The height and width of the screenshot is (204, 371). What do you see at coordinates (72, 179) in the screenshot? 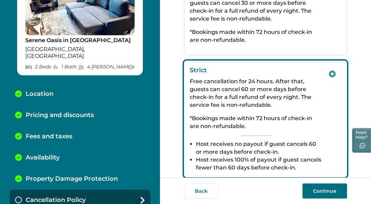
I see `p: Property Damage Protection` at bounding box center [72, 179].